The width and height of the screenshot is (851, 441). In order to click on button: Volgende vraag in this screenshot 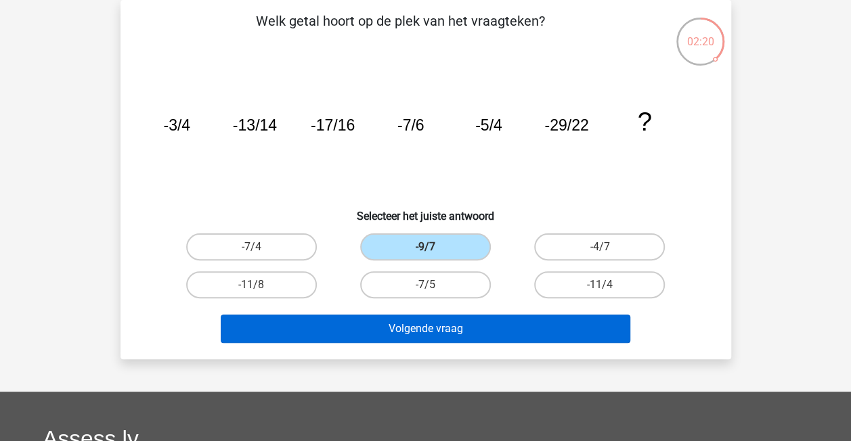, I will do `click(425, 329)`.